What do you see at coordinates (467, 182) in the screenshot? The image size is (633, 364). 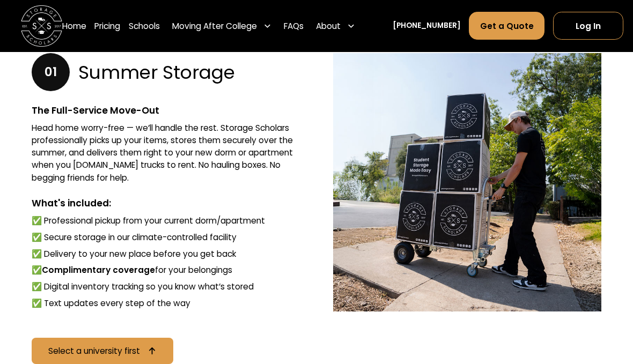 I see `img: Storage Scholar` at bounding box center [467, 182].